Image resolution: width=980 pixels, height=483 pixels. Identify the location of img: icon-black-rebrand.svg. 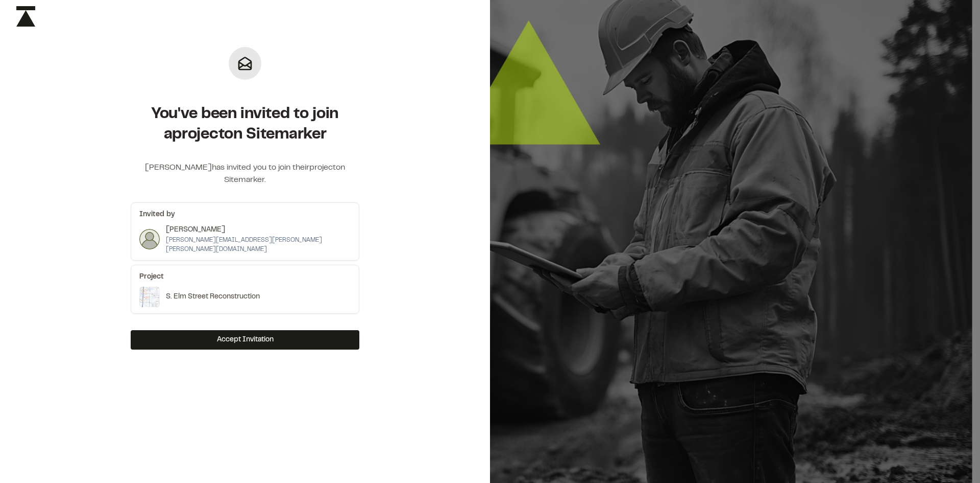
(26, 17).